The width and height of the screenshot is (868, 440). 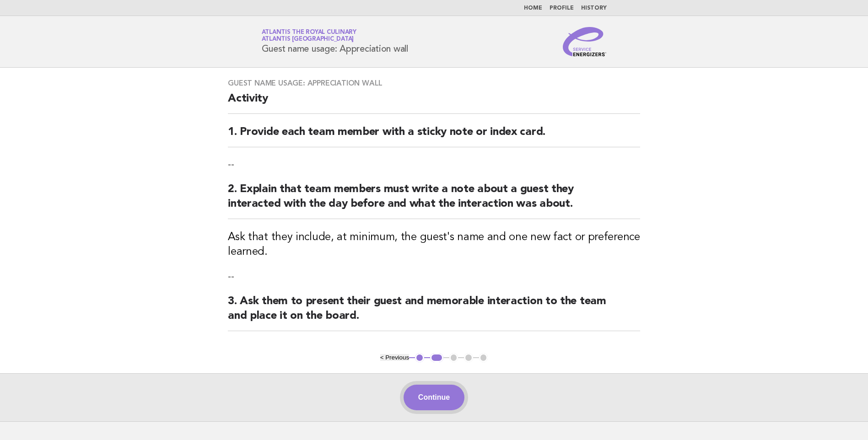 What do you see at coordinates (585, 41) in the screenshot?
I see `img: Service Energizers` at bounding box center [585, 41].